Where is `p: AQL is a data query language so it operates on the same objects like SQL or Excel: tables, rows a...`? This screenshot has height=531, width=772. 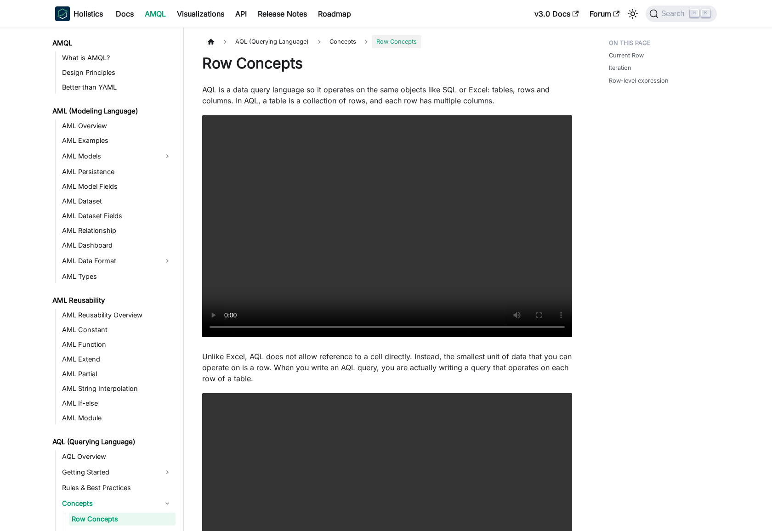
p: AQL is a data query language so it operates on the same objects like SQL or Excel: tables, rows a... is located at coordinates (387, 95).